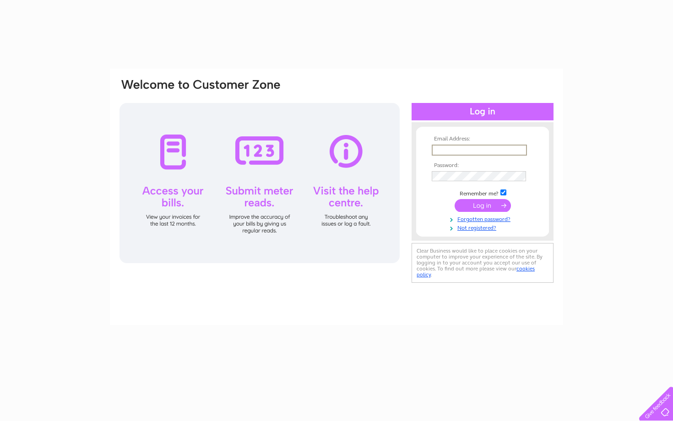 The image size is (673, 421). I want to click on a: cookies policy, so click(475, 271).